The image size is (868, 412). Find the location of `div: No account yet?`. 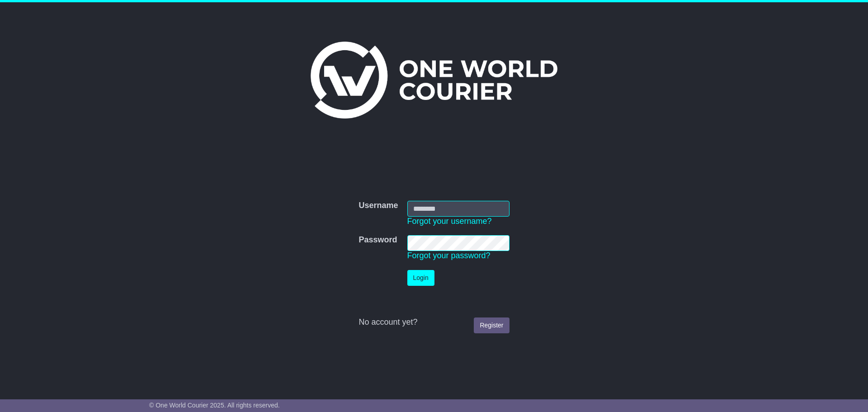

div: No account yet? is located at coordinates (434, 323).